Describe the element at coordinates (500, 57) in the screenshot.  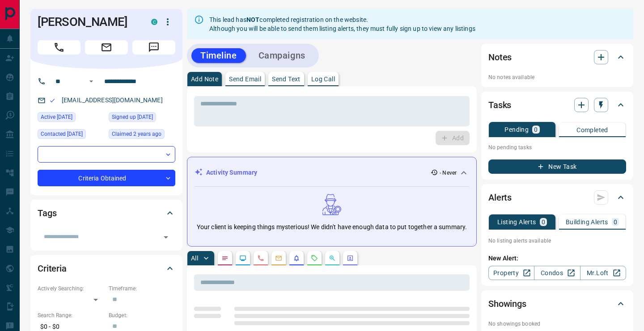
I see `h2: Notes` at that location.